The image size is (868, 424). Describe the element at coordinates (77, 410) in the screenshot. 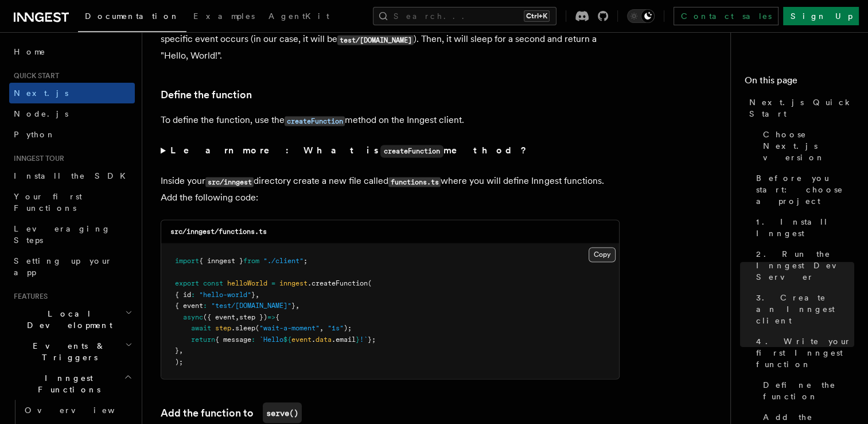

I see `a: Overview` at that location.